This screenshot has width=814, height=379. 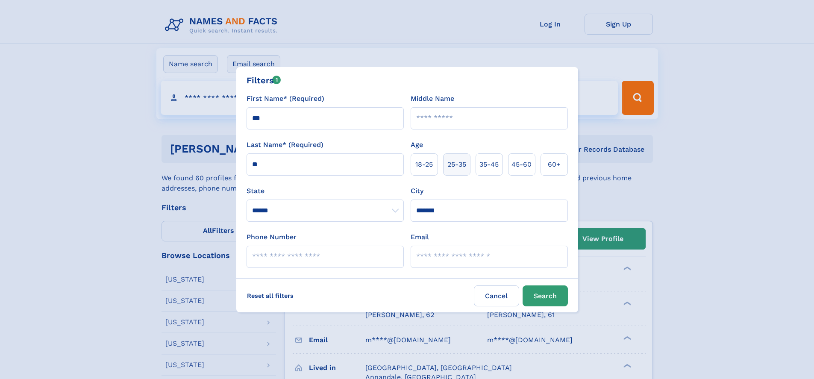 I want to click on span: 45‑60, so click(x=521, y=164).